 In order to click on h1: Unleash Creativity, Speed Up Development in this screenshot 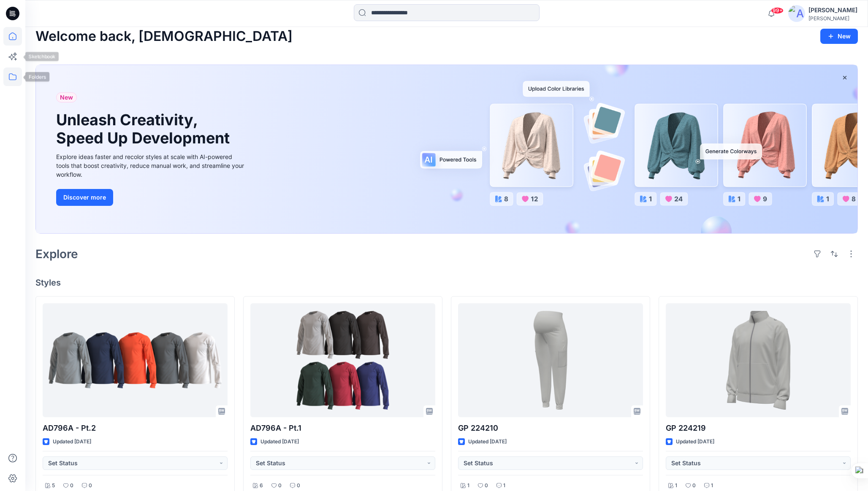, I will do `click(145, 129)`.